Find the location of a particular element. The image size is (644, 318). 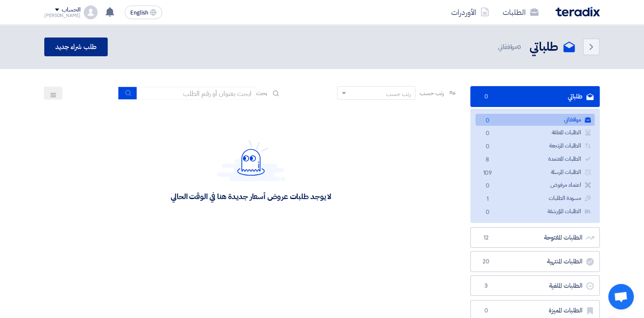

a: موافقاتي is located at coordinates (535, 120).